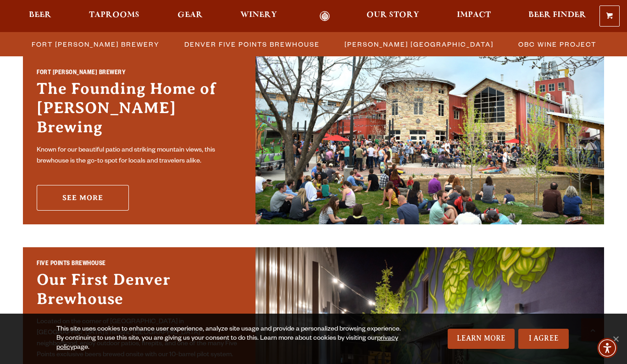 The width and height of the screenshot is (627, 364). I want to click on div: This site uses cookies to enhance user experience, analyze site usage and provide a personalized ..., so click(231, 339).